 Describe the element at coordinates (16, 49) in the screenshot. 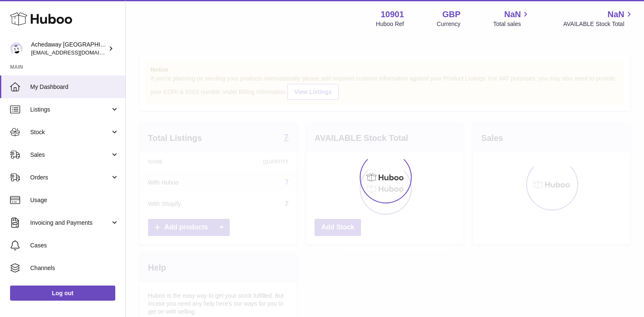

I see `img: admin@newpb.co.uk` at that location.